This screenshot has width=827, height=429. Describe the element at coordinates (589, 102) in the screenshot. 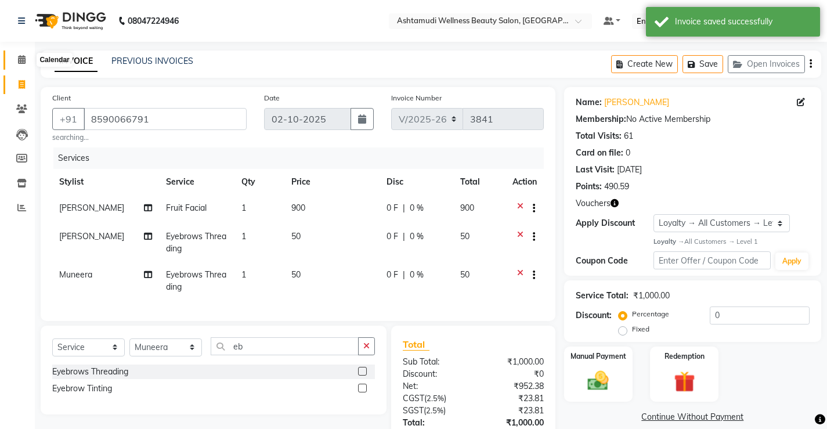

I see `div: Name:` at that location.